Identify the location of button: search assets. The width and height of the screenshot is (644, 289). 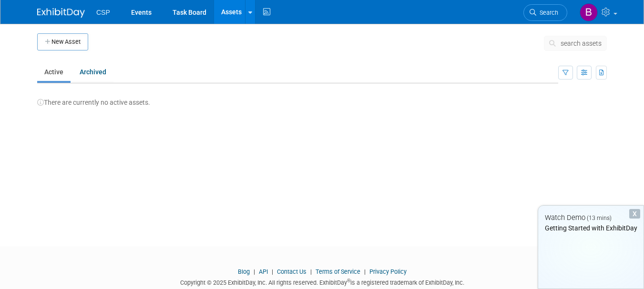
(575, 43).